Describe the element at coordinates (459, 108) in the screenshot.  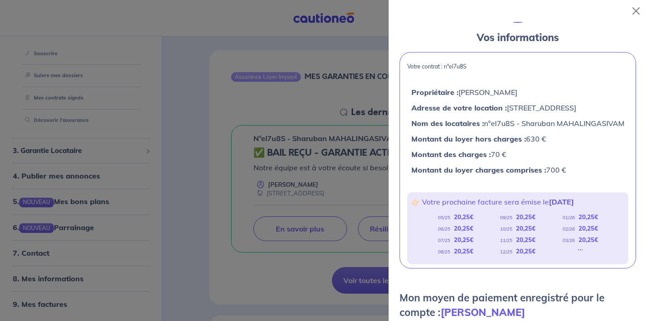
I see `strong: Adresse de votre location :` at that location.